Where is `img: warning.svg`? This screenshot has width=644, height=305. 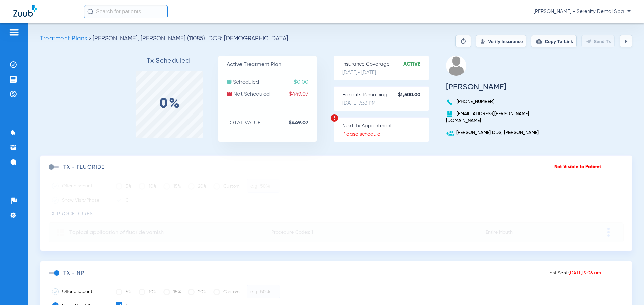
img: warning.svg is located at coordinates (334, 118).